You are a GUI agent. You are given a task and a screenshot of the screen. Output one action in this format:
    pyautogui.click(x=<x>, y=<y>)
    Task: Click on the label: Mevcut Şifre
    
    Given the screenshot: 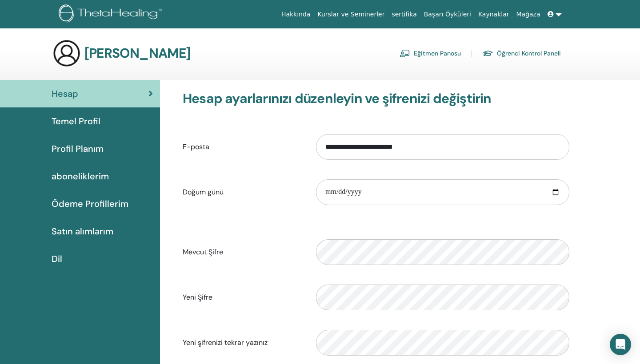 What is the action you would take?
    pyautogui.click(x=243, y=253)
    